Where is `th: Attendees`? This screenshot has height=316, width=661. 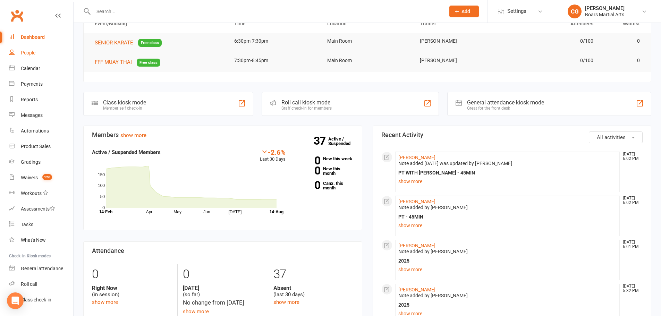 th: Attendees is located at coordinates (553, 24).